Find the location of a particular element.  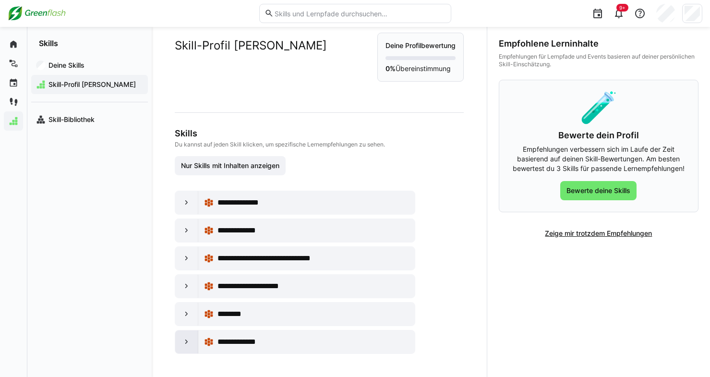

button: Bewerte deine Skills is located at coordinates (598, 191).